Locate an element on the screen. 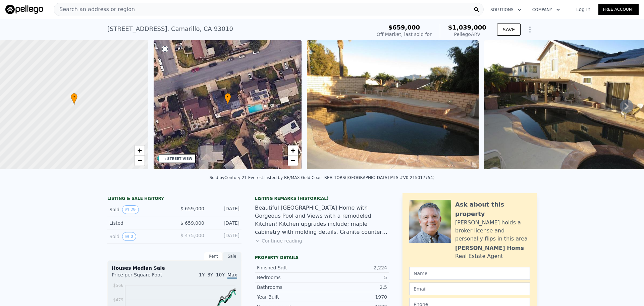  span: Max is located at coordinates (232, 275).